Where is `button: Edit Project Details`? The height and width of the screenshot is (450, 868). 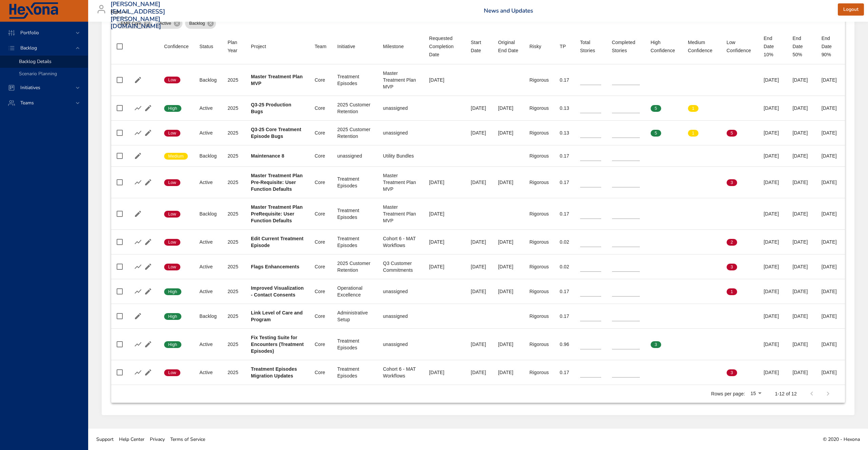 button: Edit Project Details is located at coordinates (148, 372).